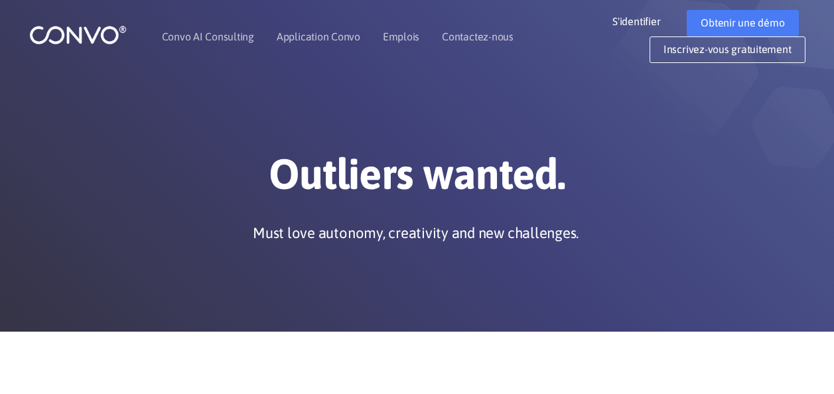 This screenshot has height=394, width=834. What do you see at coordinates (208, 36) in the screenshot?
I see `a: Convo AI Consulting` at bounding box center [208, 36].